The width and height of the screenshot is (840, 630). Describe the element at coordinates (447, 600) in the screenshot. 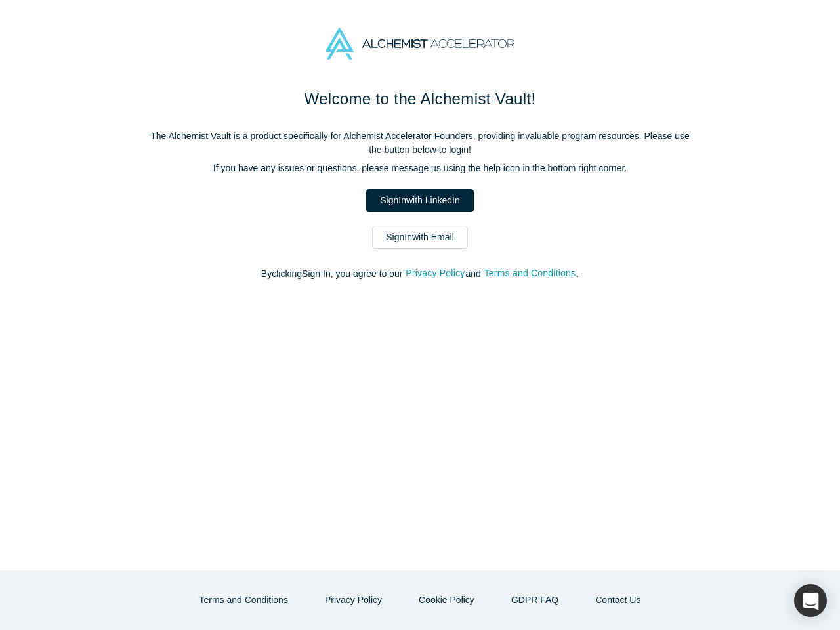

I see `button: Cookie Policy` at that location.